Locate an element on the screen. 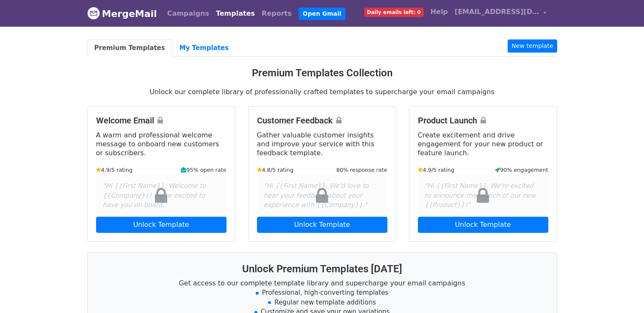 This screenshot has height=313, width=644. a: Help is located at coordinates (439, 12).